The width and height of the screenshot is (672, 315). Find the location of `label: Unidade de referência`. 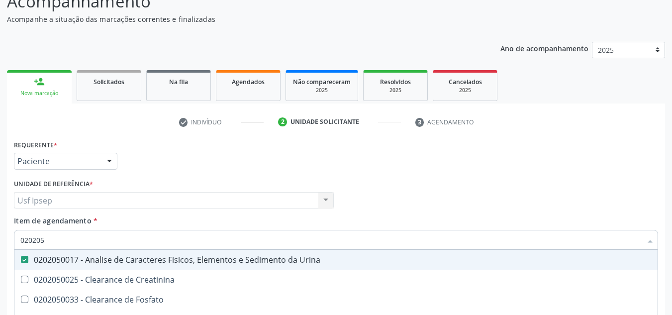

label: Unidade de referência is located at coordinates (53, 184).